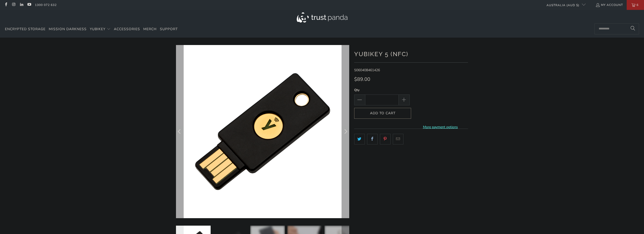 The image size is (644, 234). I want to click on span: YubiKey, so click(98, 29).